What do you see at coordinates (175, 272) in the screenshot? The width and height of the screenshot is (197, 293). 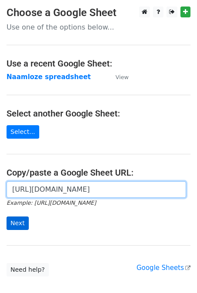 I see `div: Chatwidget` at bounding box center [175, 272].